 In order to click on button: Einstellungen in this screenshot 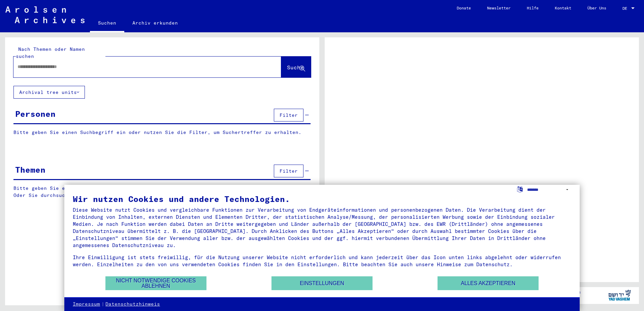, I will do `click(322, 283)`.